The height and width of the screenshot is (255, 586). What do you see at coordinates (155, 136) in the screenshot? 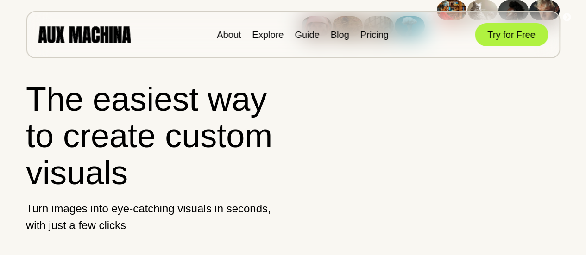
I see `h1: The easiest way to create custom visuals` at bounding box center [155, 136].